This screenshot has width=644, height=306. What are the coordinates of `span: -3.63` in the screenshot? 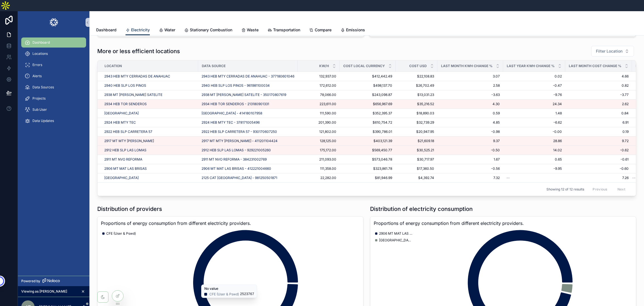 It's located at (470, 95).